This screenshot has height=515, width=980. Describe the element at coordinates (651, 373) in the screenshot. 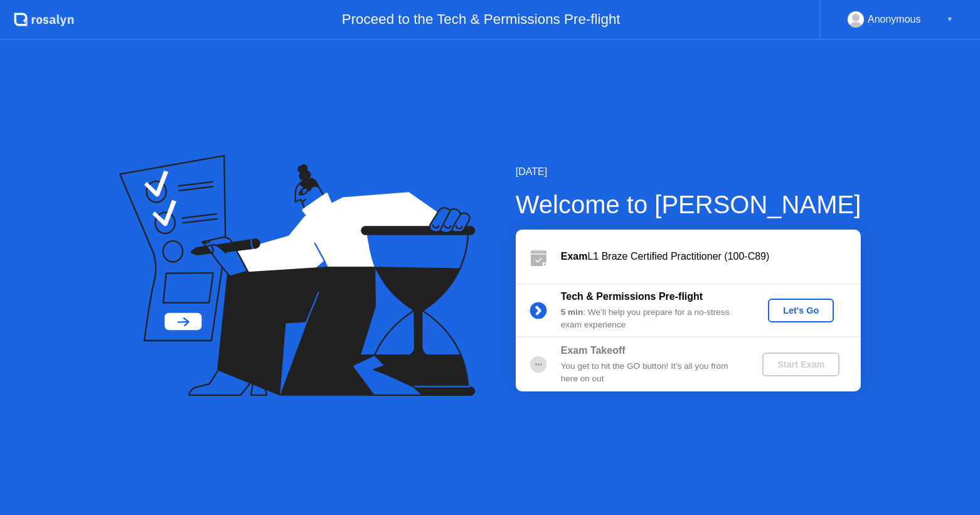

I see `div: You get to hit the GO button! It’s all you from here on out` at that location.